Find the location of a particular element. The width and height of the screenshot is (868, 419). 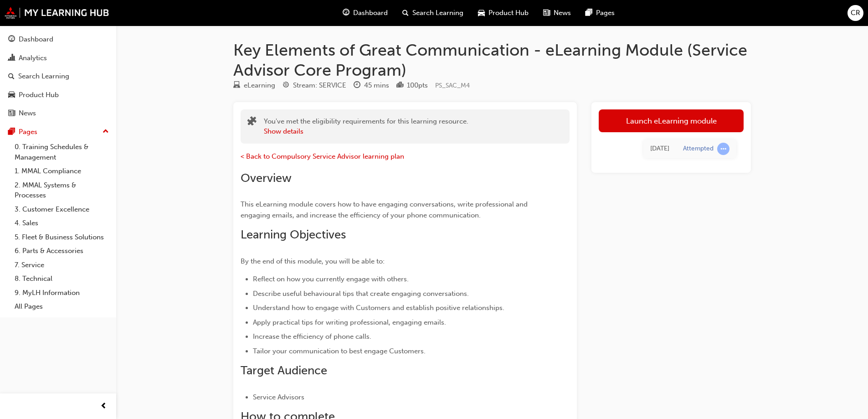

div: Stream: SERVICE is located at coordinates (320, 85).